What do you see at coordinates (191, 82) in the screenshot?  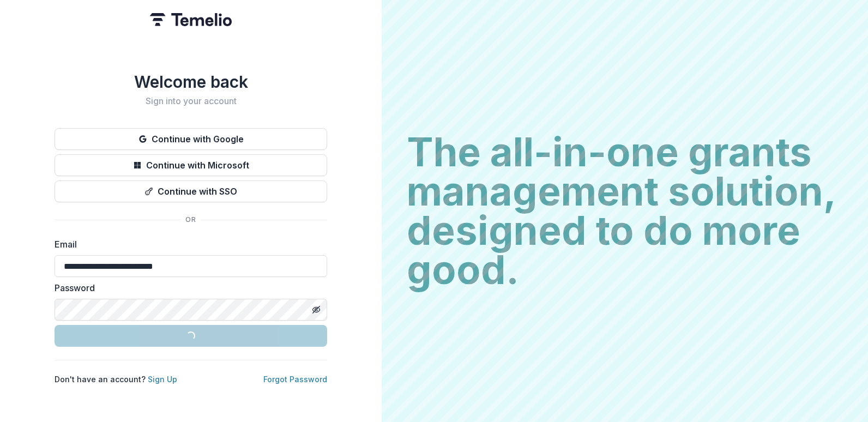 I see `h1: Welcome back` at bounding box center [191, 82].